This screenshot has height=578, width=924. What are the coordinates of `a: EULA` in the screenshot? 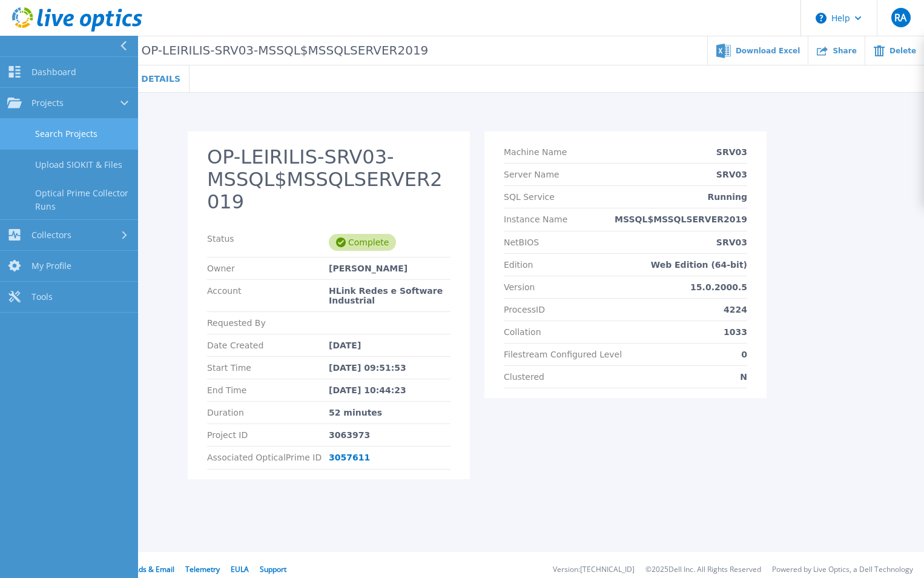 It's located at (240, 569).